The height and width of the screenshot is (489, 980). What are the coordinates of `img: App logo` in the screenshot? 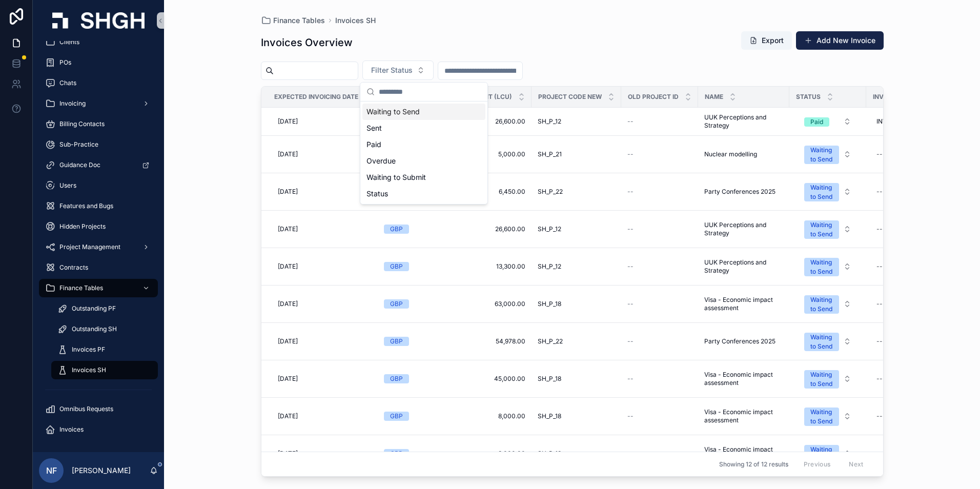 It's located at (99, 21).